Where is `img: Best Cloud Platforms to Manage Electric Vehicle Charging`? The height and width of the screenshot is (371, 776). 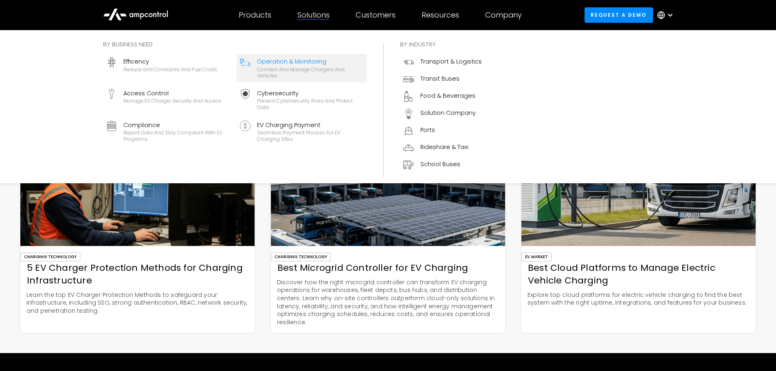 img: Best Cloud Platforms to Manage Electric Vehicle Charging is located at coordinates (639, 200).